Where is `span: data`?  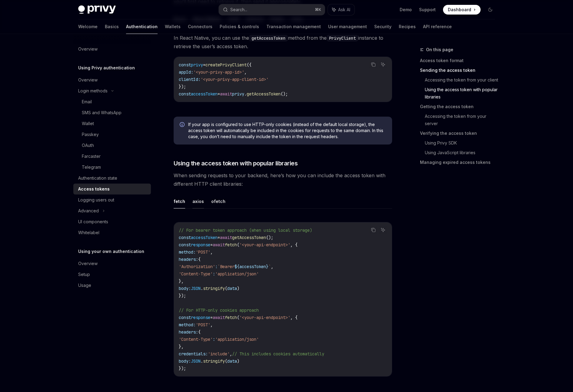 span: data is located at coordinates (232, 361).